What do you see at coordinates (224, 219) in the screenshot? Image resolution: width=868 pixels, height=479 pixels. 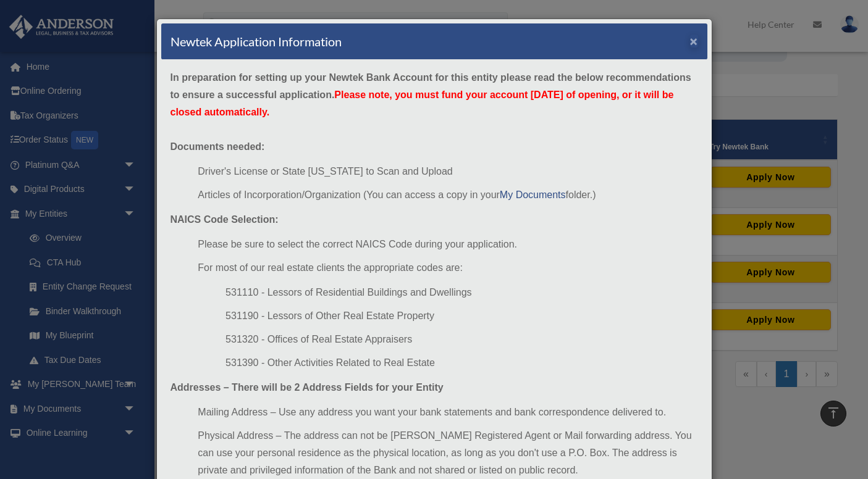 I see `strong: NAICS Code Selection:` at bounding box center [224, 219].